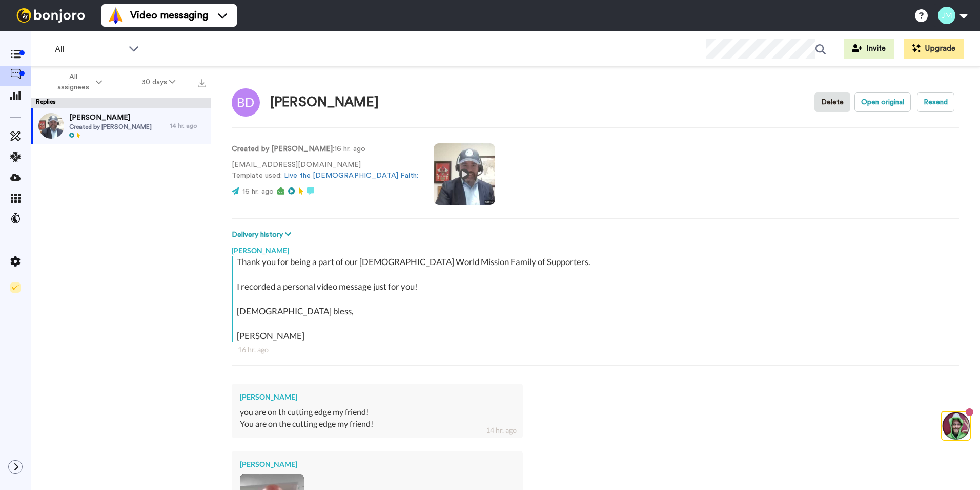  Describe the element at coordinates (15, 287) in the screenshot. I see `img: Checklist.svg` at that location.